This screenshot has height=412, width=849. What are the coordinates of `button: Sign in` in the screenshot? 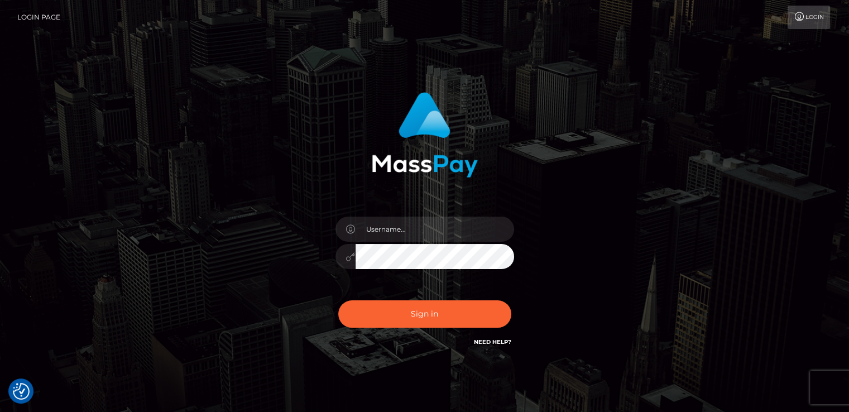 It's located at (425, 314).